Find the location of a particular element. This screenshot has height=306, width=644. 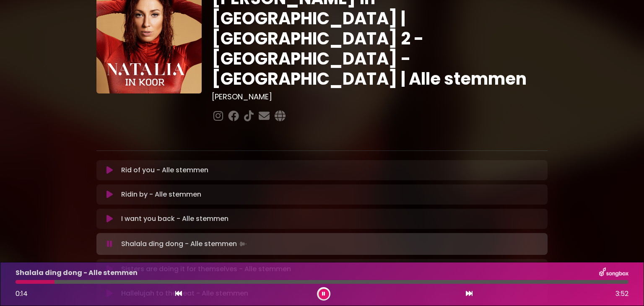

span: 0:14 is located at coordinates (21, 293).